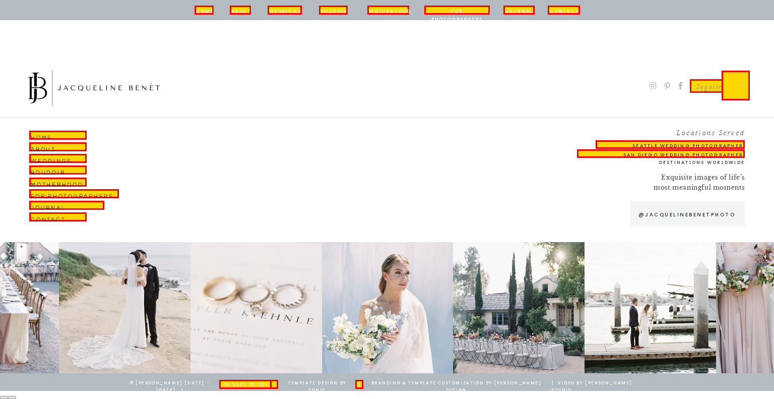 The image size is (774, 399). Describe the element at coordinates (564, 10) in the screenshot. I see `nav: contact` at that location.